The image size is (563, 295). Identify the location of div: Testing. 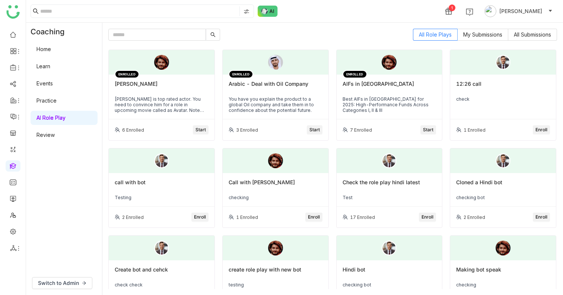
(162, 197).